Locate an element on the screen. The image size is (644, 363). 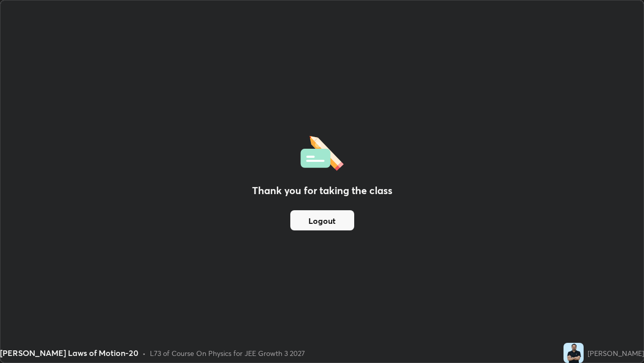
div: L73 of Course On Physics for JEE Growth 3 2027 is located at coordinates (227, 353).